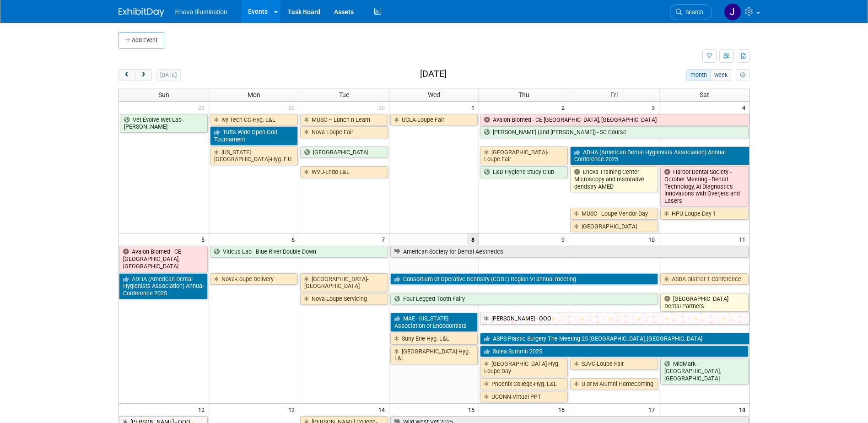  Describe the element at coordinates (434, 339) in the screenshot. I see `a: Suny Erie-Hyg. L&L` at that location.